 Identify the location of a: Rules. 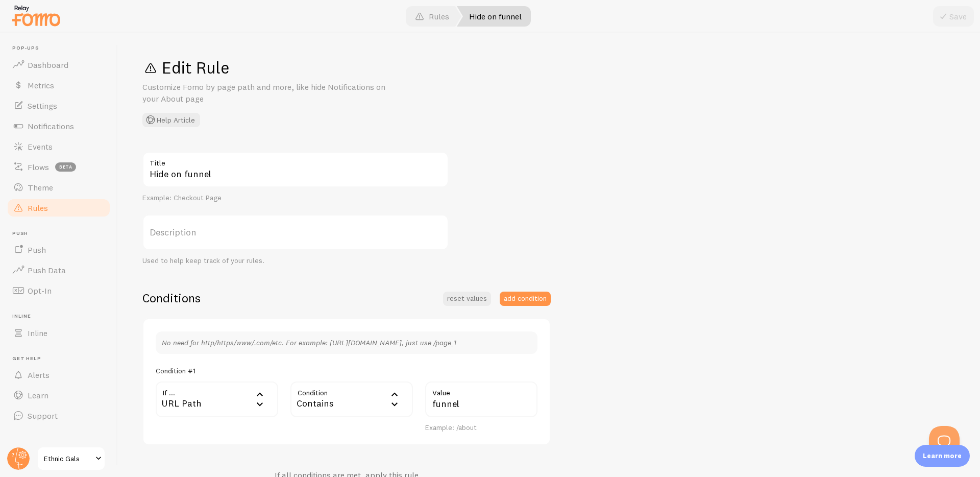
(59, 207).